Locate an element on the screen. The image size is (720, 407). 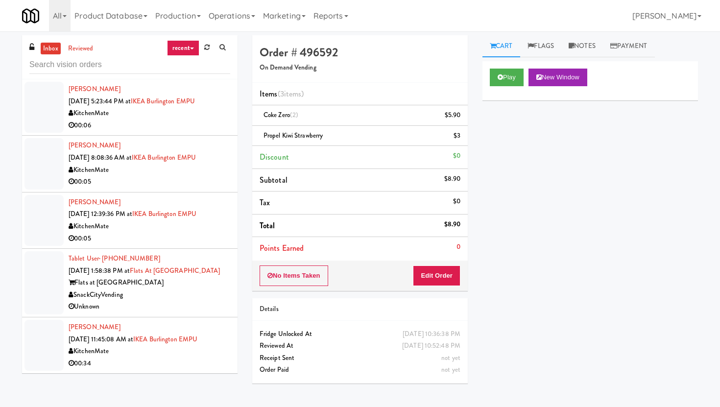
a: Notes is located at coordinates (582, 46).